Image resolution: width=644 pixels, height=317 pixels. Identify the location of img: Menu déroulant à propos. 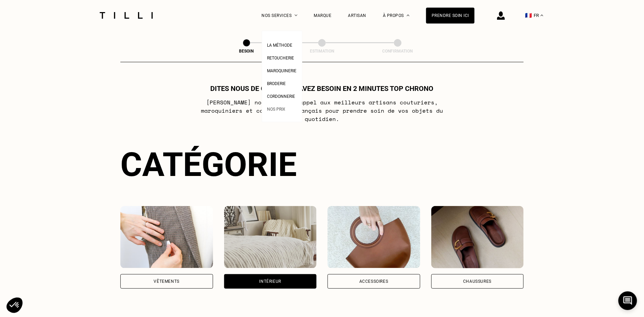
(408, 15).